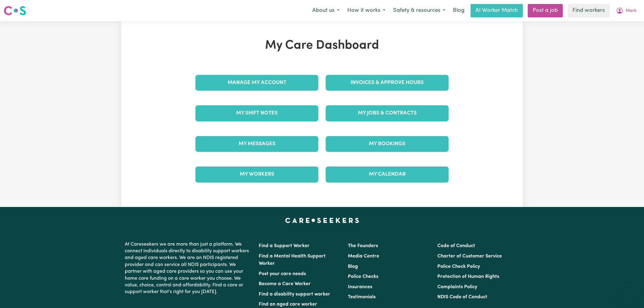 This screenshot has height=308, width=644. Describe the element at coordinates (456, 246) in the screenshot. I see `a: Code of Conduct` at that location.